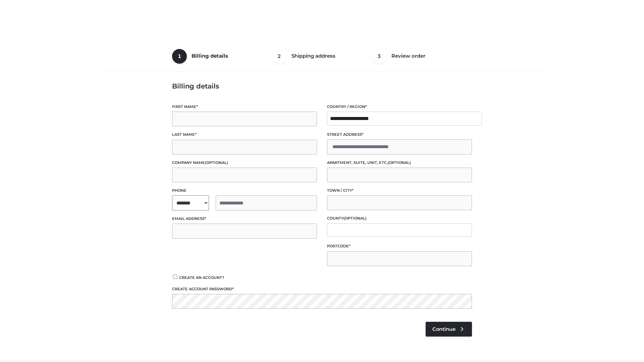 This screenshot has width=644, height=362. What do you see at coordinates (245, 218) in the screenshot?
I see `label: Email address` at bounding box center [245, 218].